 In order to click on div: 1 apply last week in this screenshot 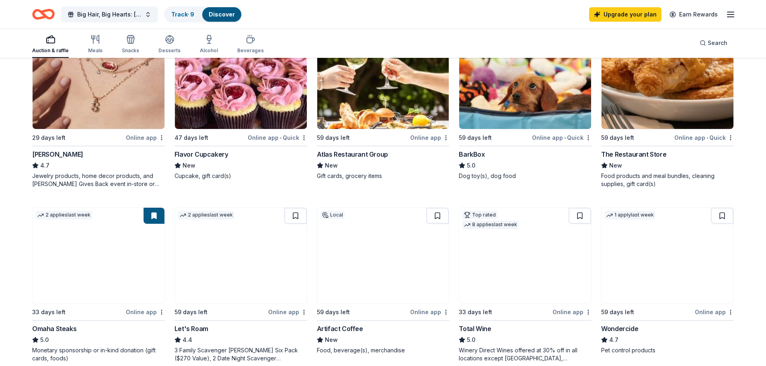, I will do `click(630, 215)`.